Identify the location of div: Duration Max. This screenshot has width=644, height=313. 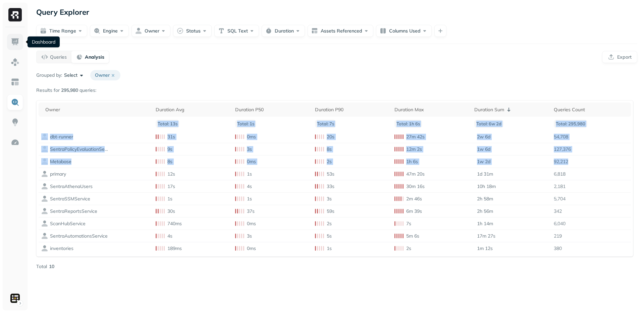
(432, 109).